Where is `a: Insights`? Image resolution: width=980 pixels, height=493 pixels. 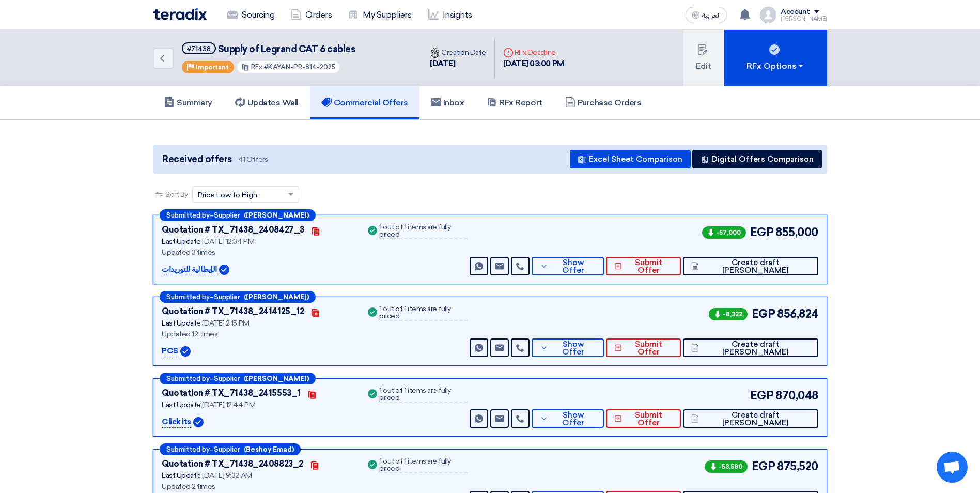 a: Insights is located at coordinates (450, 15).